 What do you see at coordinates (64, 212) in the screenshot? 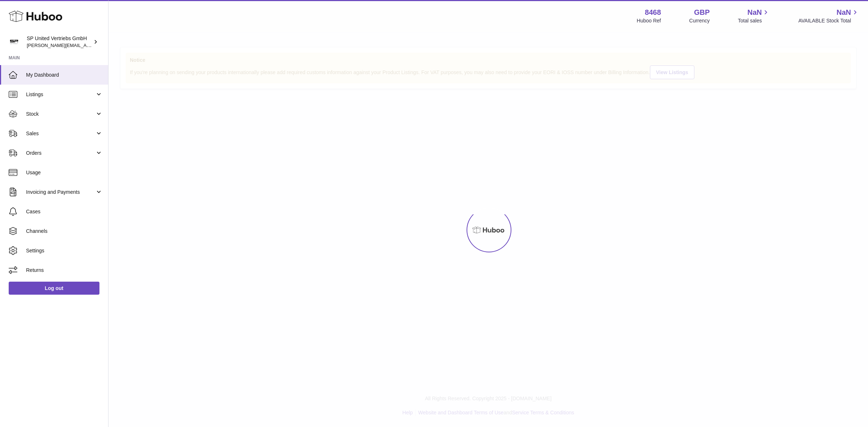
I see `span: Cases` at bounding box center [64, 212].